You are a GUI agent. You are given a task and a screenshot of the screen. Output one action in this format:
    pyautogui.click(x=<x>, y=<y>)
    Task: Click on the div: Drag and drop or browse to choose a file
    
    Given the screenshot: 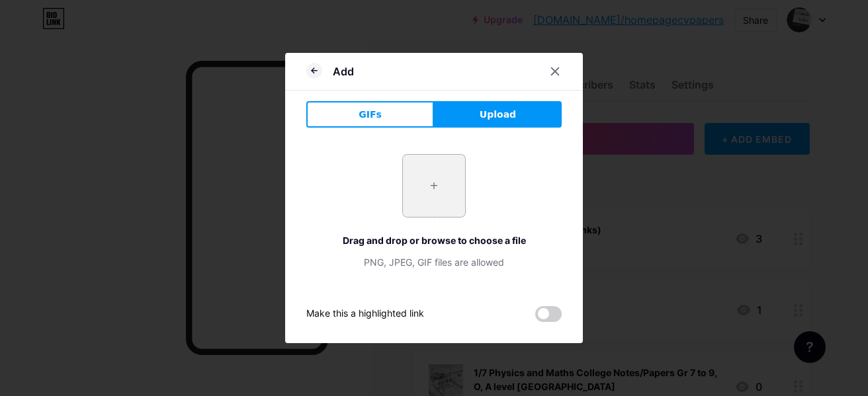 What is the action you would take?
    pyautogui.click(x=434, y=240)
    